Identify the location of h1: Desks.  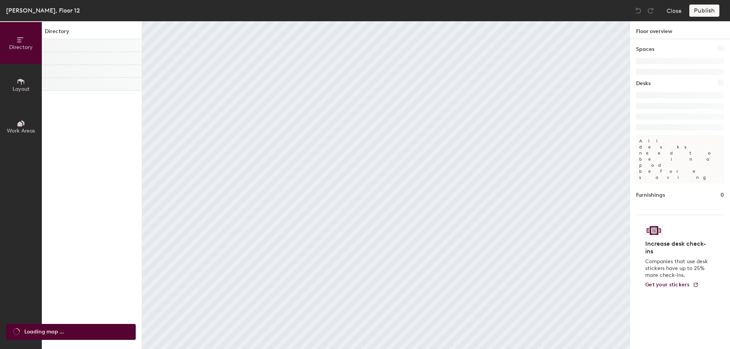
(643, 84).